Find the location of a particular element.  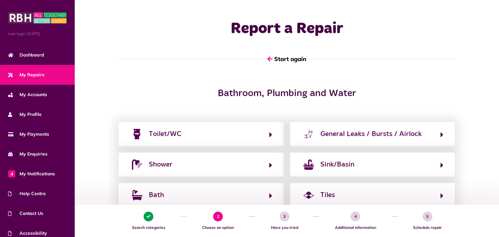

button: Toilet/WC is located at coordinates (201, 134).